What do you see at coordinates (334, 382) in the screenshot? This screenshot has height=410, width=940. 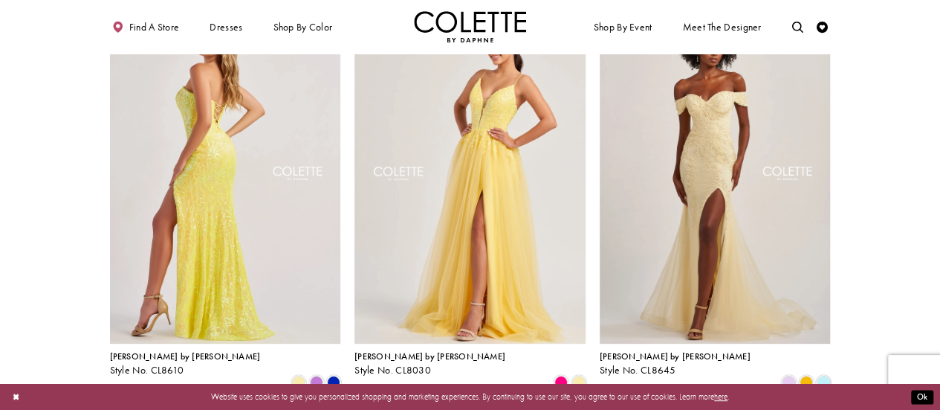 I see `i: Royal Blue` at bounding box center [334, 382].